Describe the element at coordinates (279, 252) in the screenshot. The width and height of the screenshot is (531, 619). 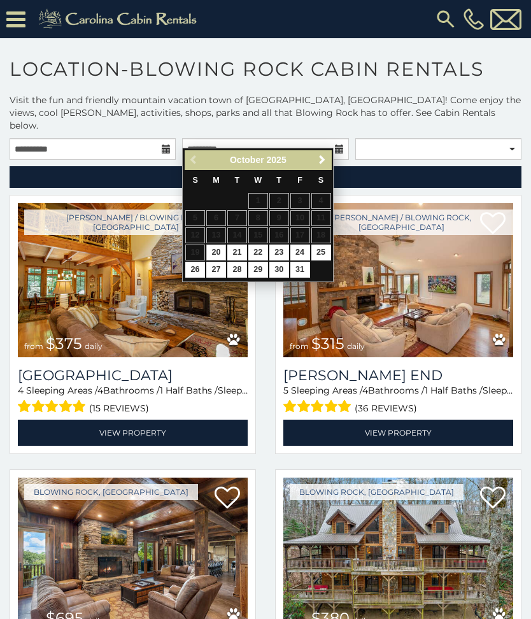
I see `a: 23` at that location.